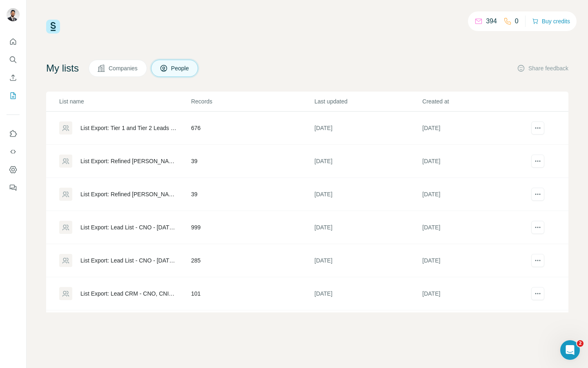 This screenshot has width=588, height=368. What do you see at coordinates (491, 21) in the screenshot?
I see `p: 394` at bounding box center [491, 21].